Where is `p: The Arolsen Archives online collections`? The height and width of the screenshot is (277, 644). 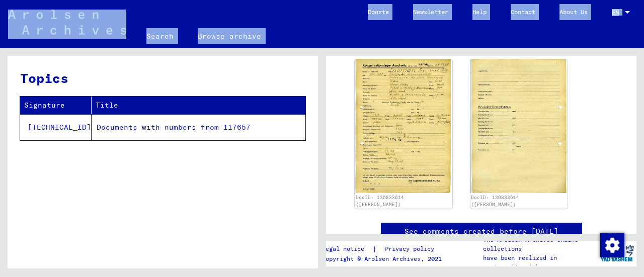
p: The Arolsen Archives online collections is located at coordinates (540, 244).